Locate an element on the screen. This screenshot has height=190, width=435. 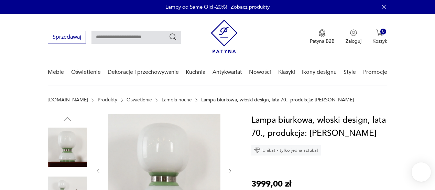
a: Dekoracje i przechowywanie is located at coordinates (143, 72).